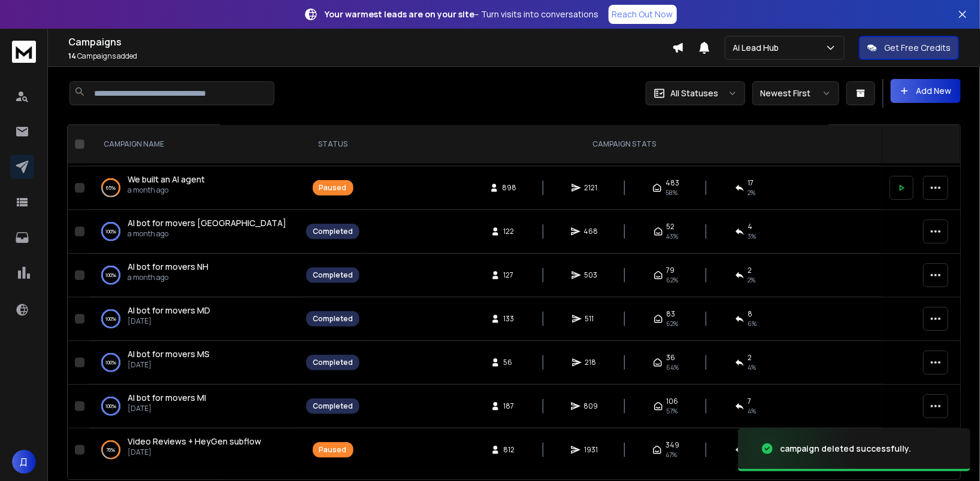 Image resolution: width=980 pixels, height=481 pixels. What do you see at coordinates (673, 237) in the screenshot?
I see `span: 43 %` at bounding box center [673, 237].